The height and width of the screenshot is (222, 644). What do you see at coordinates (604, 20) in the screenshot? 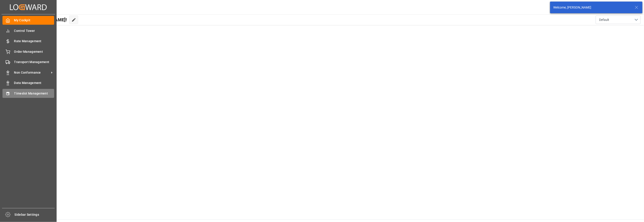
I see `span: Default` at bounding box center [604, 20].